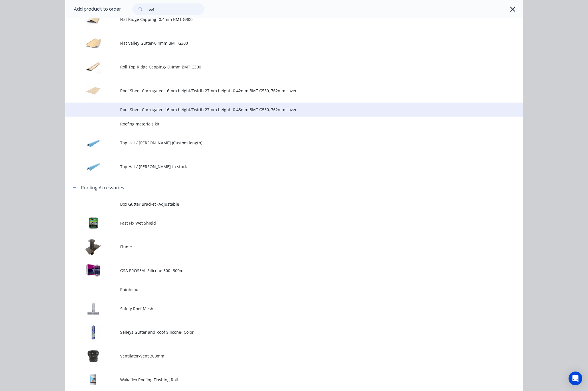 The image size is (588, 391). I want to click on span: Box Gutter Bracket -Adjustable, so click(281, 204).